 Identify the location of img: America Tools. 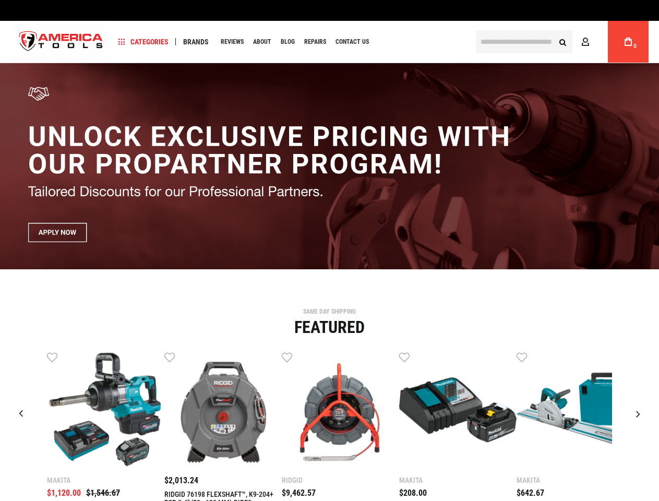
(61, 42).